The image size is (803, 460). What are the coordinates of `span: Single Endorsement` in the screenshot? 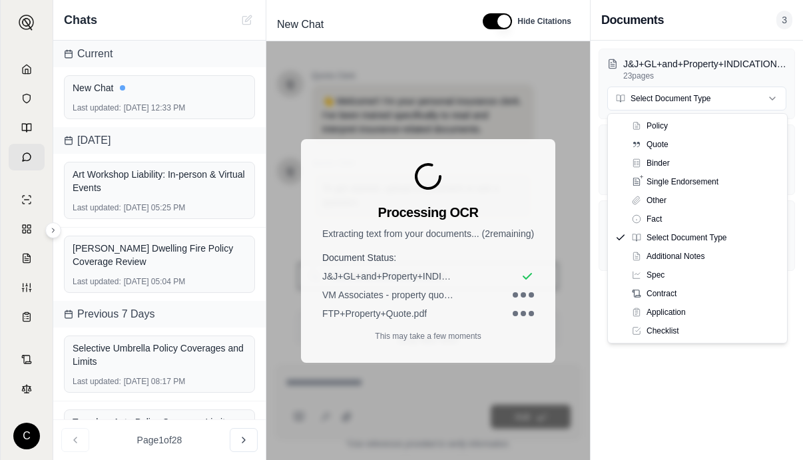 It's located at (683, 182).